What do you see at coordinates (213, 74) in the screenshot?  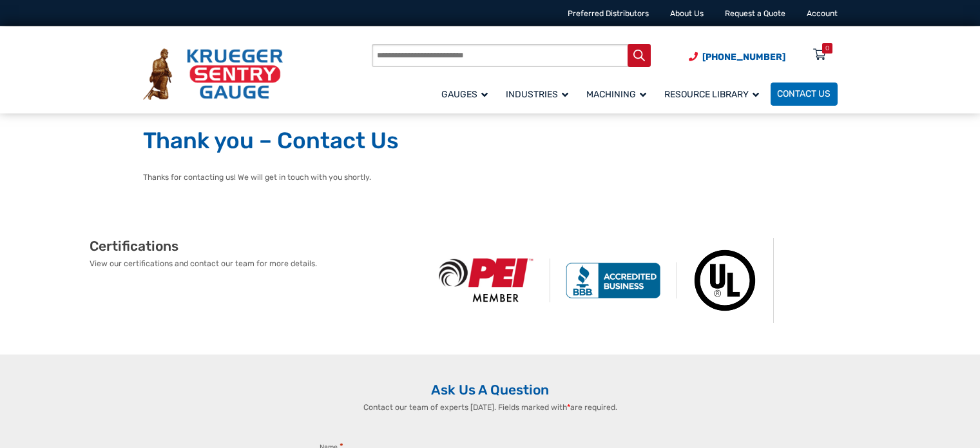 I see `img: Krueger Sentry Gauge` at bounding box center [213, 74].